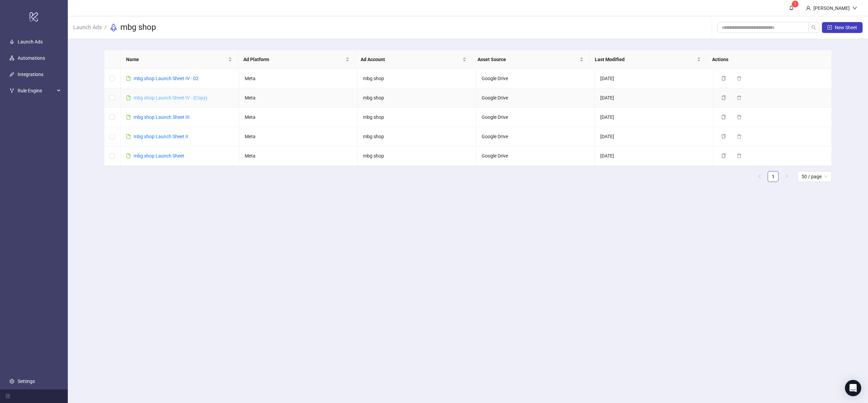  What do you see at coordinates (293, 59) in the screenshot?
I see `span: Ad Platform` at bounding box center [293, 59].